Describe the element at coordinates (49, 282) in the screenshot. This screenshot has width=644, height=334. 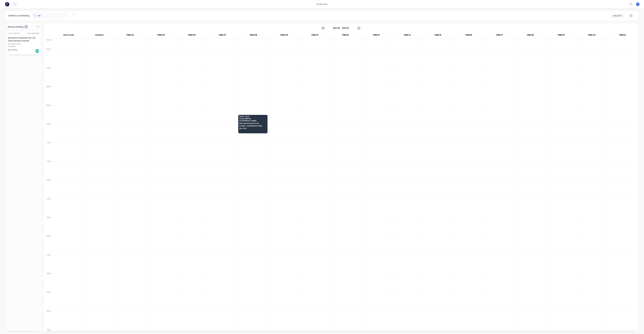
I see `div: 18:00` at that location.